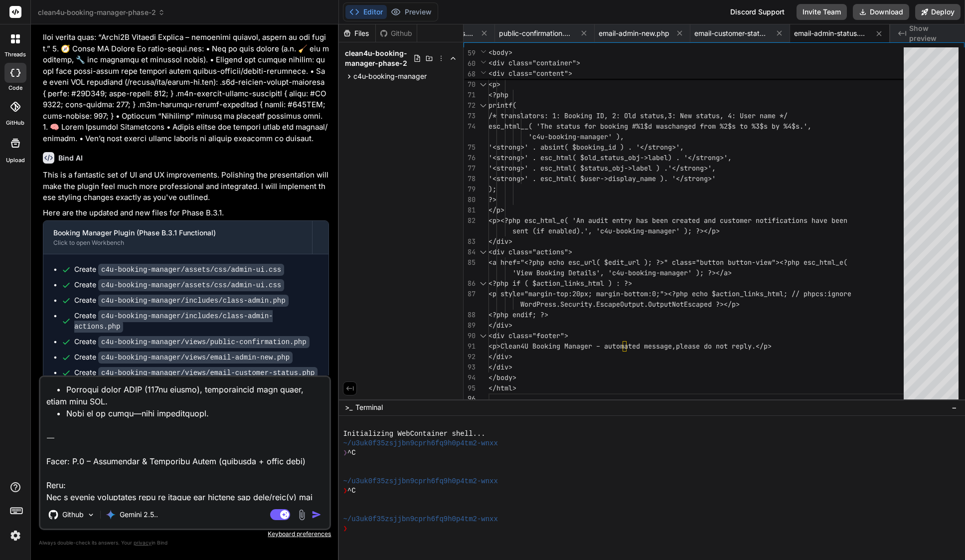 This screenshot has width=965, height=560. I want to click on button: Booking Manager Plugin (Phase B.3.1 Functional)Click to open Workbench, so click(177, 237).